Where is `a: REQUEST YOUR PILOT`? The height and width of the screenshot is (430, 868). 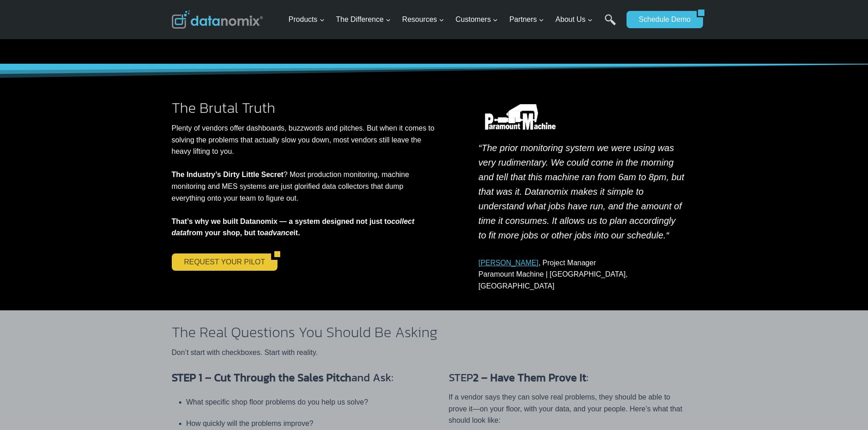
a: REQUEST YOUR PILOT is located at coordinates (222, 262).